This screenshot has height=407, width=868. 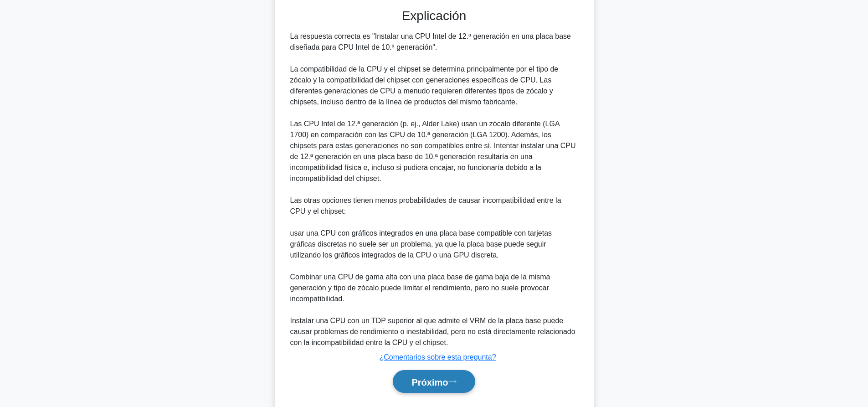 I want to click on font: usar una CPU con gráficos integrados en una placa base compatible con tarjetas gráficas discretas..., so click(x=421, y=244).